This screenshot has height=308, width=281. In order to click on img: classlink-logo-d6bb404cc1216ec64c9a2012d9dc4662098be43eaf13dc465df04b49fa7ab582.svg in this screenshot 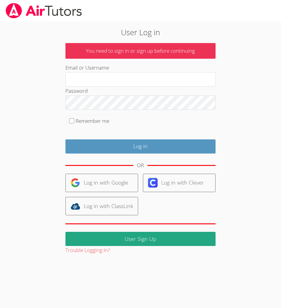, I will do `click(75, 206)`.